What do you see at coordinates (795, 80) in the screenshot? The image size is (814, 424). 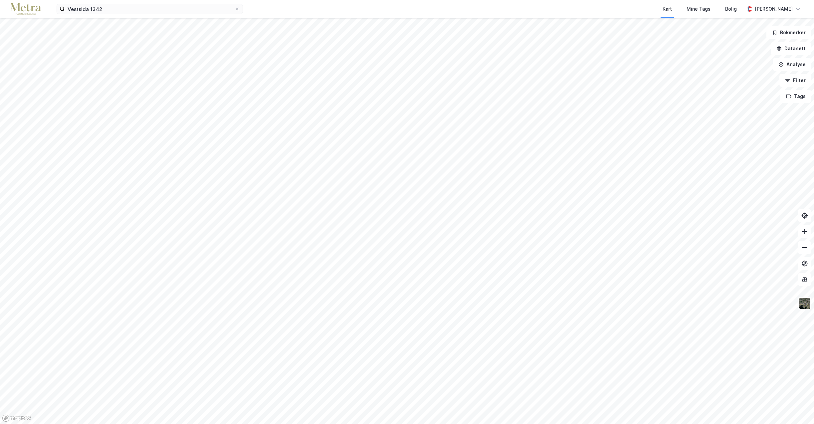 I see `button: Filter` at bounding box center [795, 80].